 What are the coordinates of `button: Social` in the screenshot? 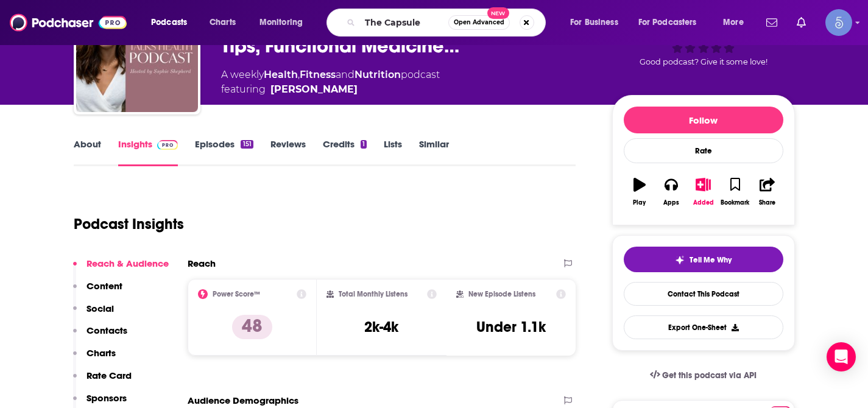 It's located at (93, 313).